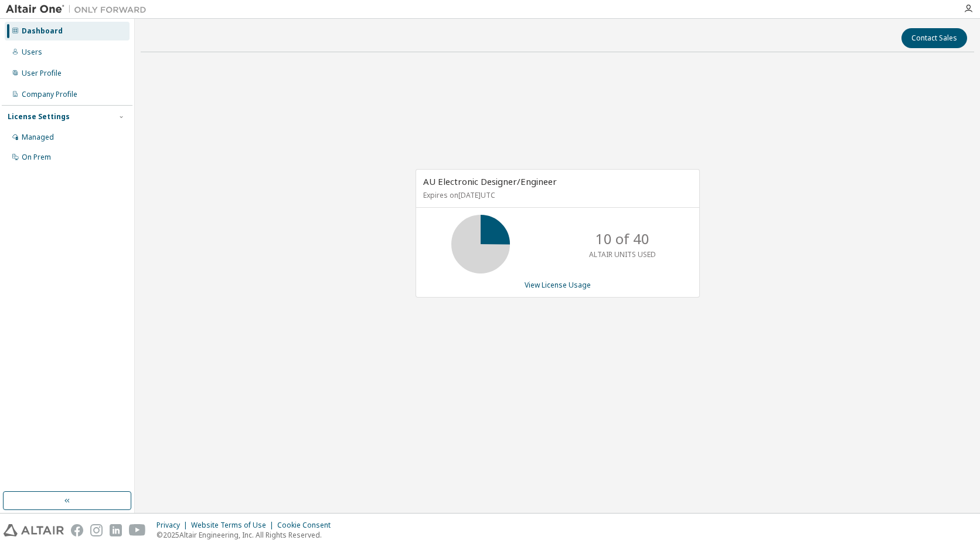 The image size is (980, 547). Describe the element at coordinates (174, 525) in the screenshot. I see `div: Privacy` at that location.